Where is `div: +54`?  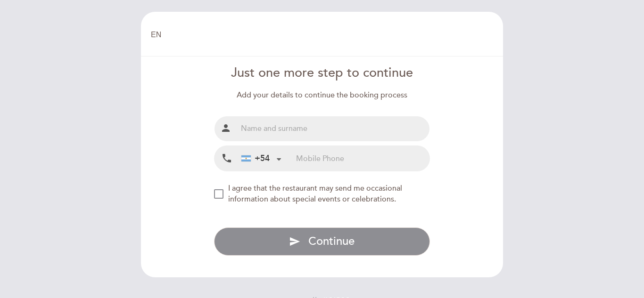 div: +54 is located at coordinates (255, 158).